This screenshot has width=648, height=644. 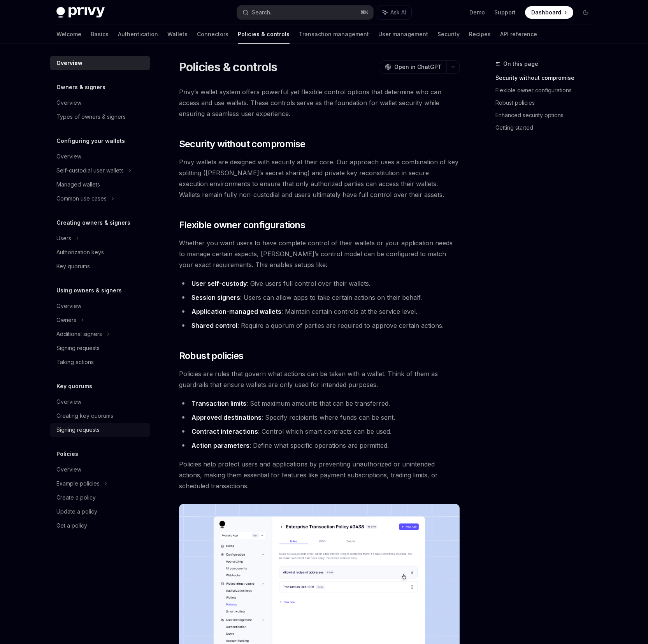 What do you see at coordinates (319, 297) in the screenshot?
I see `li: : Users can allow apps to take certain actions on their behalf.` at bounding box center [319, 297].